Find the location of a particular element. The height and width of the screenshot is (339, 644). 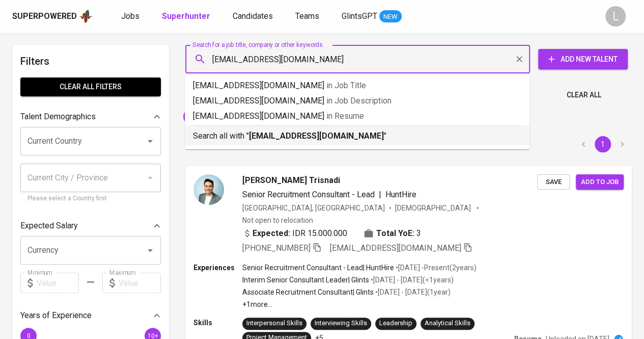

p: Search all with " " is located at coordinates (357, 136).